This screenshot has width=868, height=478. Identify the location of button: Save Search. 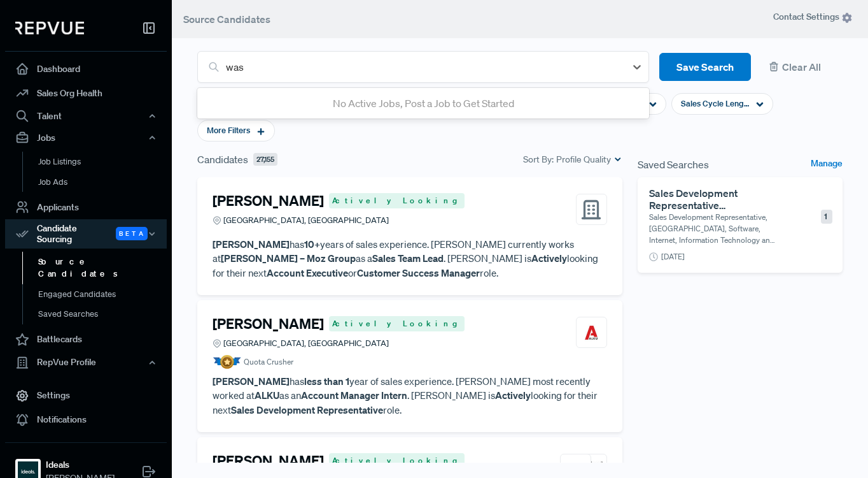
(705, 67).